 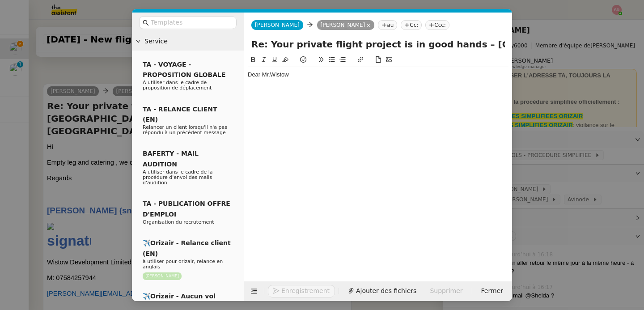 What do you see at coordinates (177, 85) in the screenshot?
I see `span: A utiliser dans le cadre de proposition de déplacement` at bounding box center [177, 85].